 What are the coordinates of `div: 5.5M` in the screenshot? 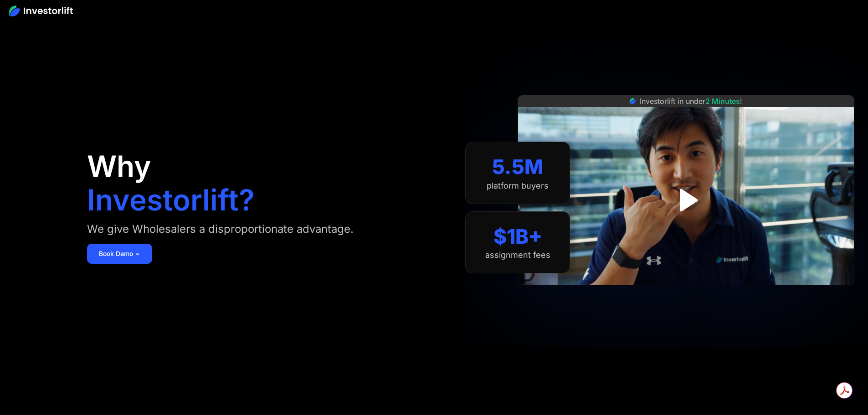 It's located at (518, 167).